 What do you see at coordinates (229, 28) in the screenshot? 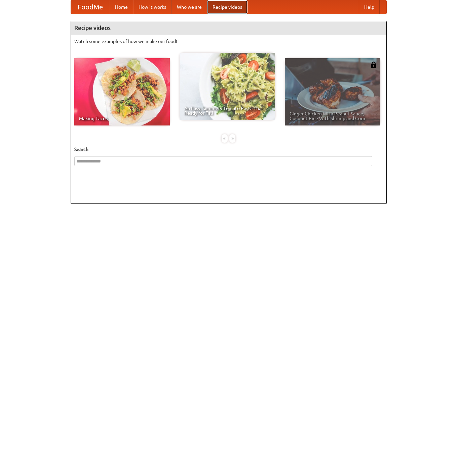
I see `h4: Recipe videos` at bounding box center [229, 28].